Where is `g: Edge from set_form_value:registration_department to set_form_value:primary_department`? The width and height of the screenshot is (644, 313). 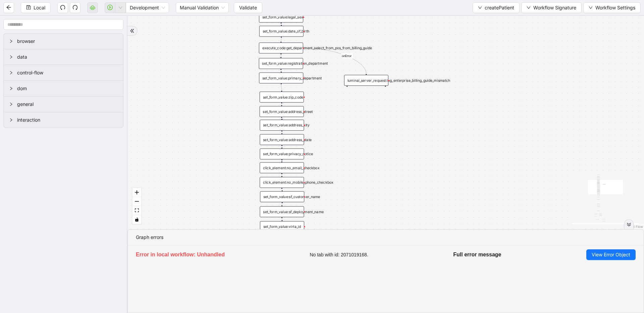 g: Edge from set_form_value:registration_department to set_form_value:primary_department is located at coordinates (281, 71).